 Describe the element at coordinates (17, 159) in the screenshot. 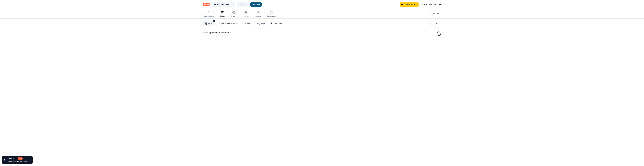

I see `div: Get started` at that location.